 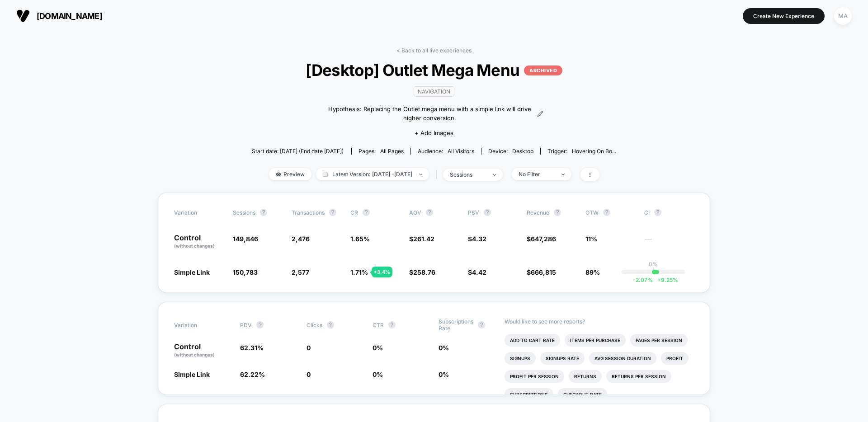 I want to click on img: Visually logo, so click(x=23, y=16).